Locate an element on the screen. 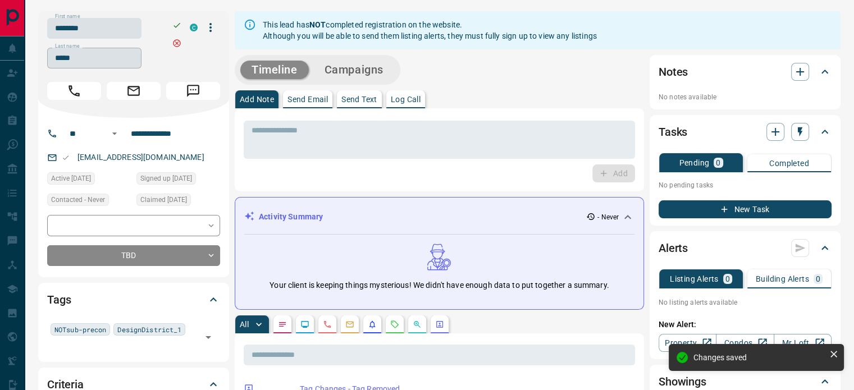 The height and width of the screenshot is (390, 854). svg: Agent Actions is located at coordinates (439, 324).